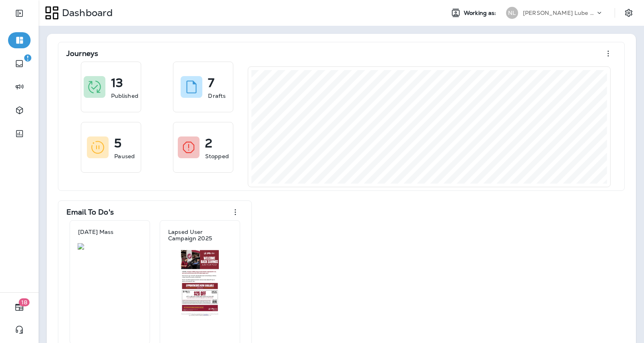  Describe the element at coordinates (629, 13) in the screenshot. I see `button: Settings` at that location.